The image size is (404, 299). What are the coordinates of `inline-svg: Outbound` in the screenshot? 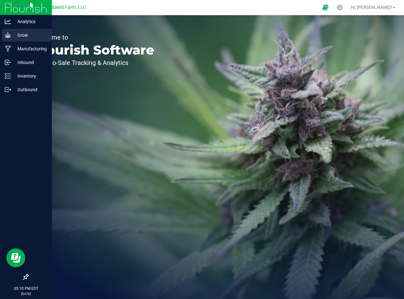 It's located at (8, 90).